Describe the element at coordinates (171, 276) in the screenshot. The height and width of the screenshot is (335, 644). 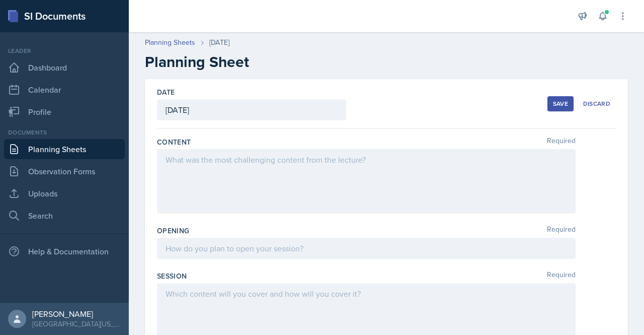
I see `label: Session` at that location.